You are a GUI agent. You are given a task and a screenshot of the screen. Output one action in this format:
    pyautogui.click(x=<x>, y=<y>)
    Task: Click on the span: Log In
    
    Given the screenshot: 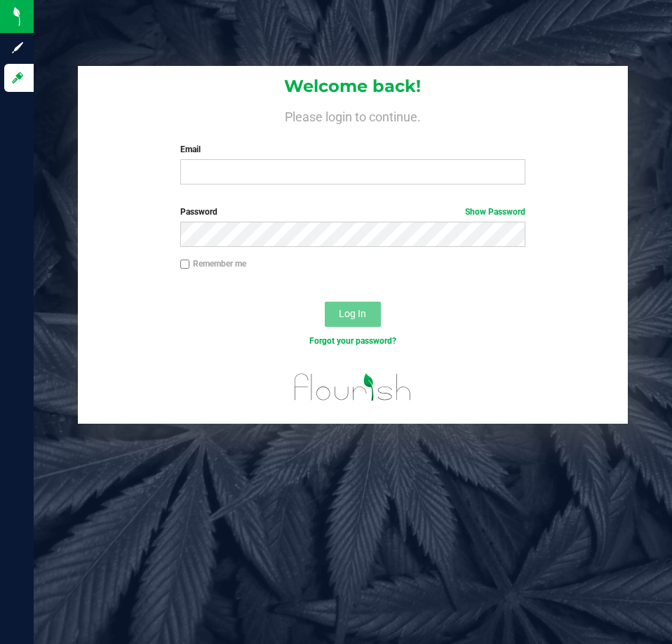 What is the action you would take?
    pyautogui.click(x=352, y=314)
    